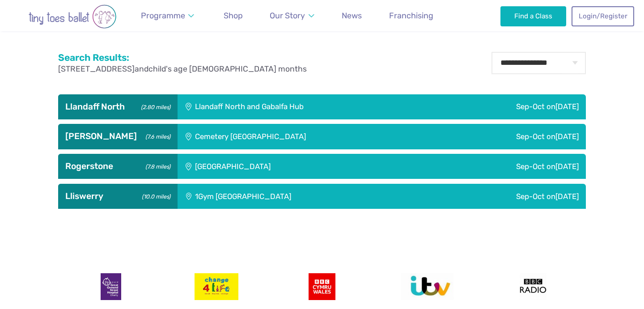 The image size is (644, 309). Describe the element at coordinates (168, 16) in the screenshot. I see `a: Programme` at that location.